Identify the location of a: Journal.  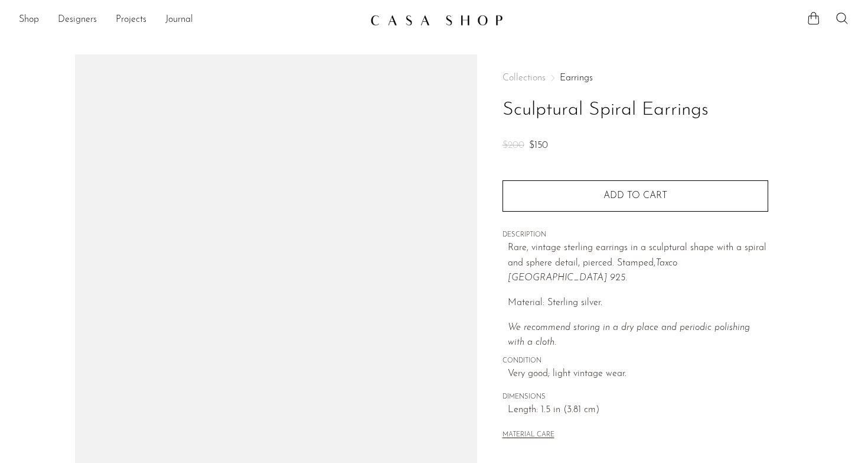
(179, 20).